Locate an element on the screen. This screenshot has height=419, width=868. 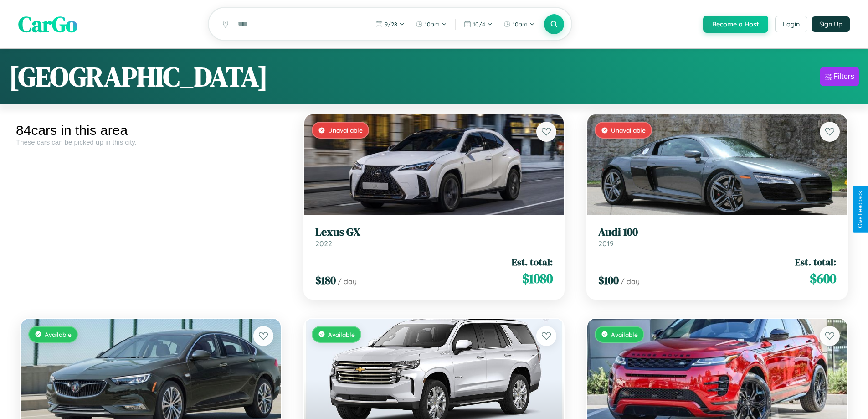
button: Login is located at coordinates (791, 24).